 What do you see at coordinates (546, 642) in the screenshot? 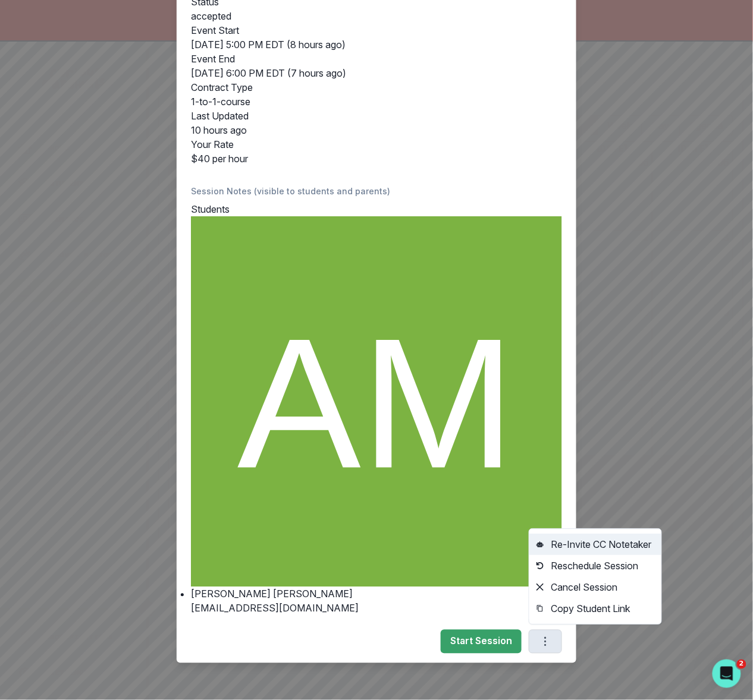
I see `button: Options` at bounding box center [546, 642].